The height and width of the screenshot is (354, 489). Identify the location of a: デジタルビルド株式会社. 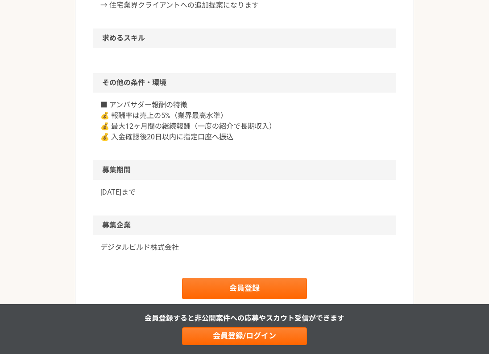
(244, 248).